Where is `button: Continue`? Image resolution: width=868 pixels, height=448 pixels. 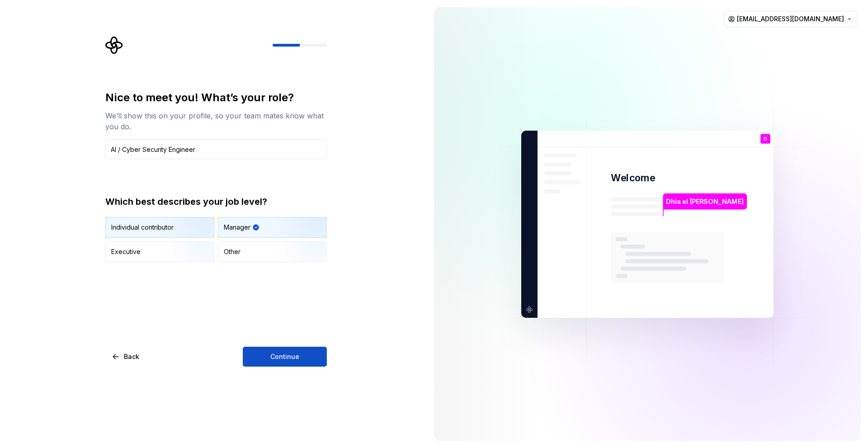
button: Continue is located at coordinates (285, 357).